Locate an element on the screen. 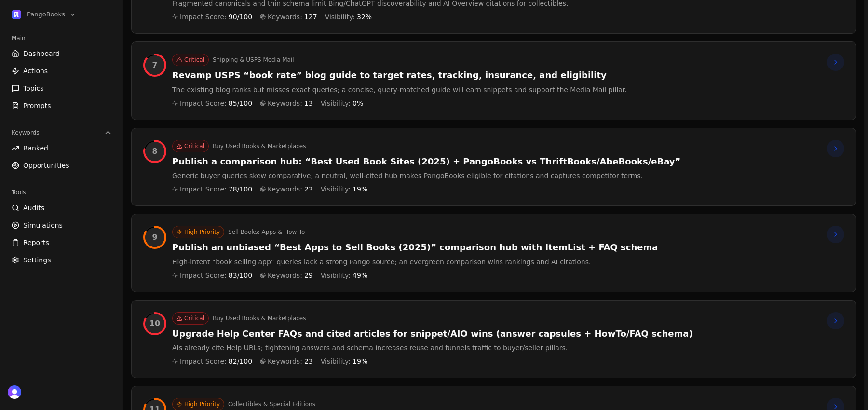  button: Keywords is located at coordinates (62, 133).